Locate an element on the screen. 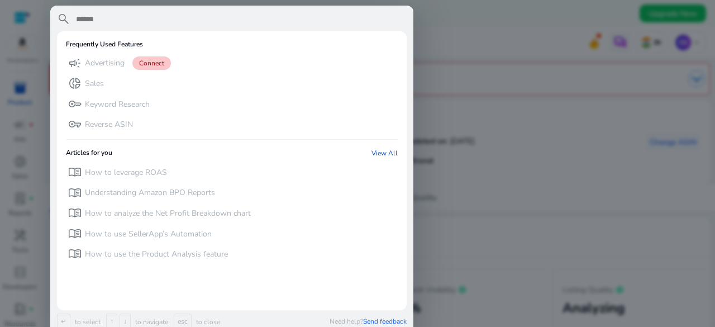  p: to navigate is located at coordinates (150, 322).